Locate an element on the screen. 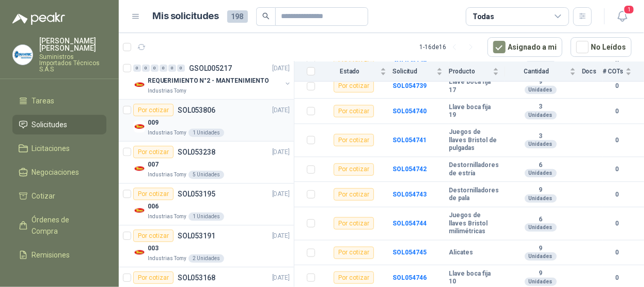 The width and height of the screenshot is (644, 287). b: SOL054746 is located at coordinates (409, 278).